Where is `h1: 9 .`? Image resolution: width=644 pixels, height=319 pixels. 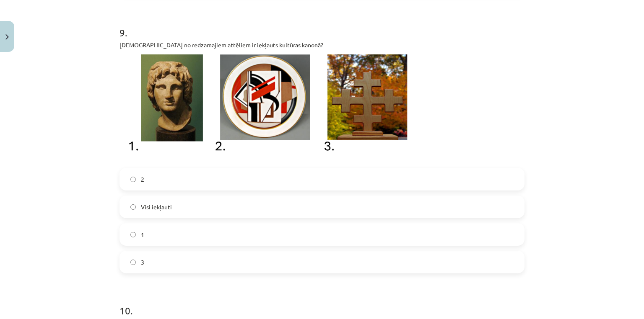 h1: 9 . is located at coordinates (322, 25).